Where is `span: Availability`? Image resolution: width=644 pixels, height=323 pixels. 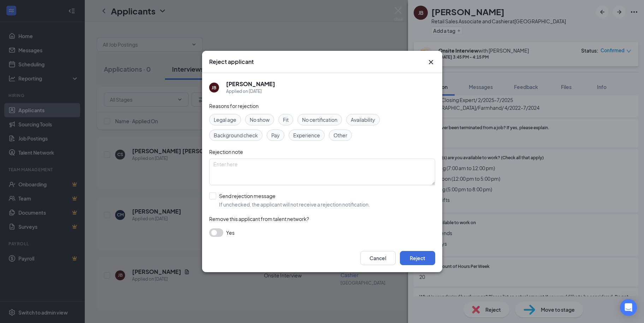 span: Availability is located at coordinates (363, 120).